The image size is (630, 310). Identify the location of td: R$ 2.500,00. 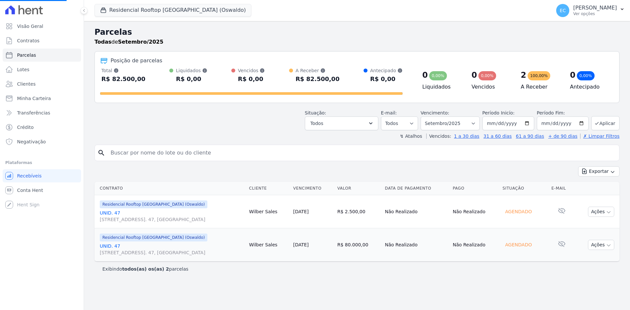
(358, 212).